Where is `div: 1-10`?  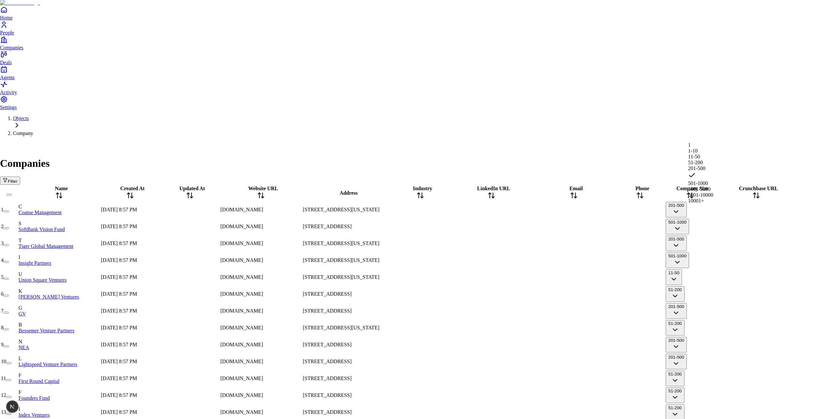 div: 1-10 is located at coordinates (700, 151).